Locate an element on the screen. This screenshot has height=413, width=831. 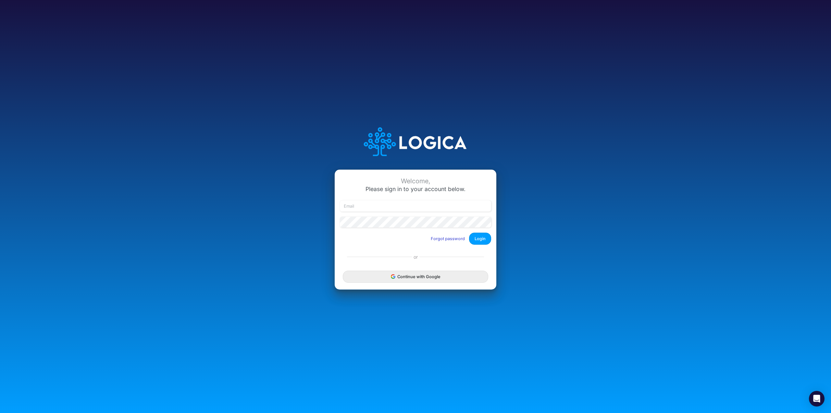
input: Email is located at coordinates (416, 206).